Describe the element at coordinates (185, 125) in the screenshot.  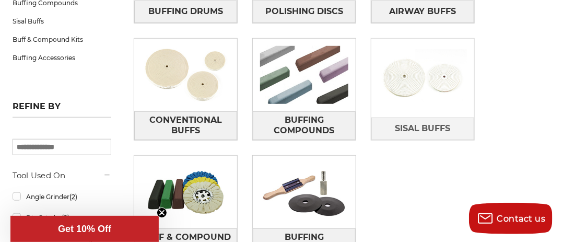
I see `span: Conventional Buffs` at that location.